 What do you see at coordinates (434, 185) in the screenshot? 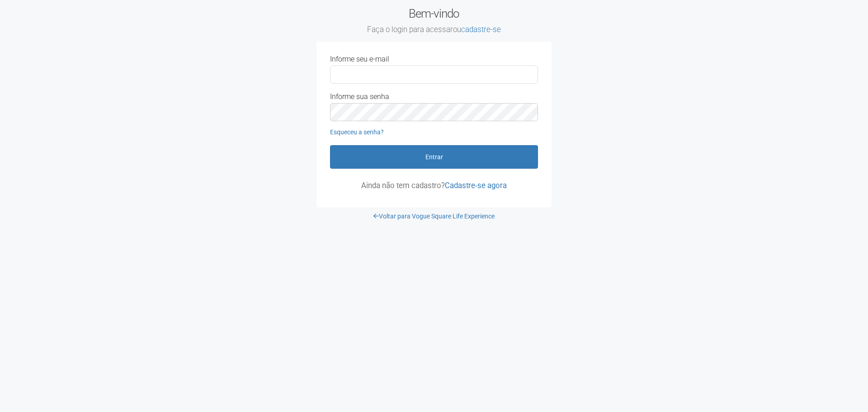
I see `p: Ainda não tem cadastro?` at bounding box center [434, 185].